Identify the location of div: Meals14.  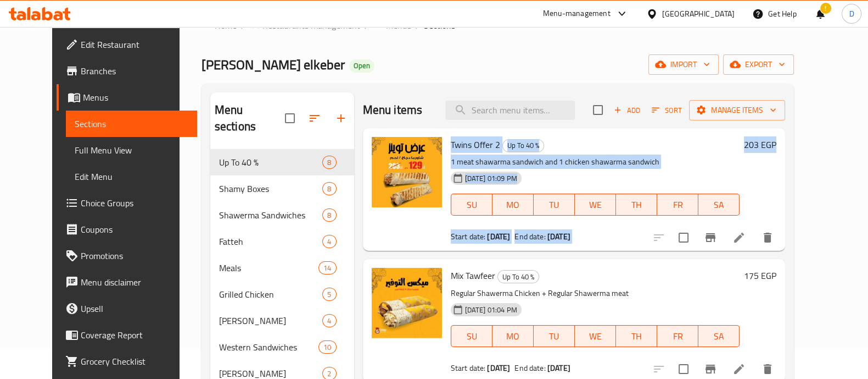
(282, 268).